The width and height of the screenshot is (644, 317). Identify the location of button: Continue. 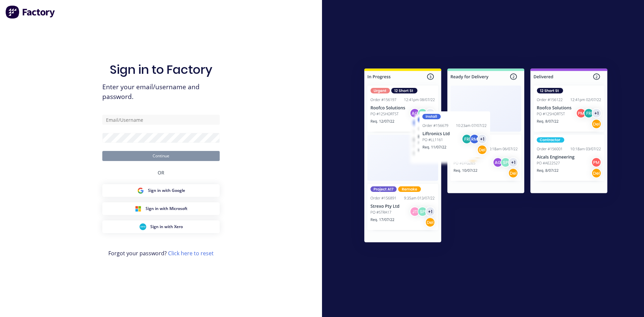
(161, 156).